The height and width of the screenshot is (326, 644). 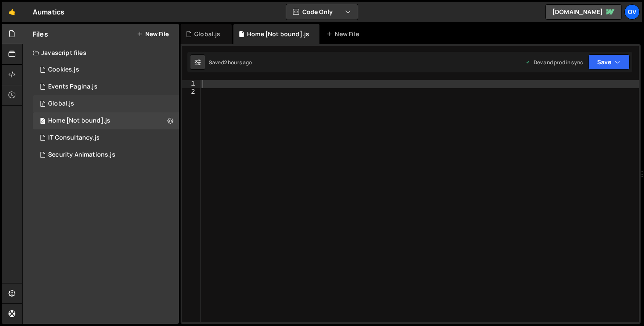 I want to click on div: Cookies.js, so click(x=64, y=70).